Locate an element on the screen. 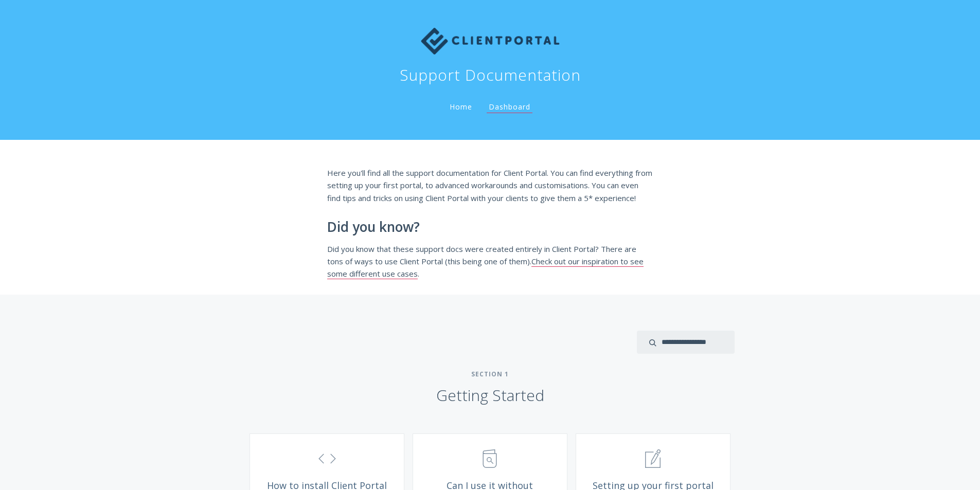 This screenshot has height=490, width=980. p: Did you know that these support docs were created entirely in Client Portal? There are tons of wa... is located at coordinates (490, 262).